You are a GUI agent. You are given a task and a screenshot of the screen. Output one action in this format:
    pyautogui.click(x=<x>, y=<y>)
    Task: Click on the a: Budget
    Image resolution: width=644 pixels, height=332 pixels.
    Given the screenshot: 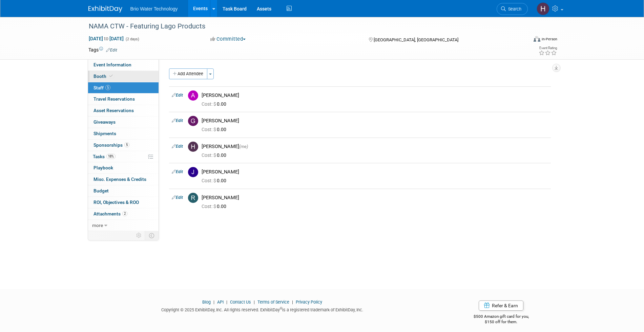 What is the action you would take?
    pyautogui.click(x=123, y=191)
    